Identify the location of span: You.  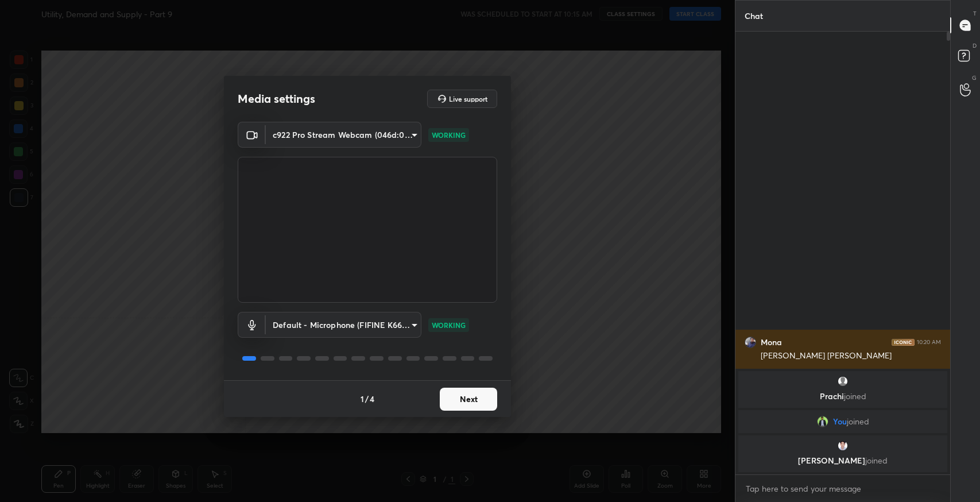
(840, 422).